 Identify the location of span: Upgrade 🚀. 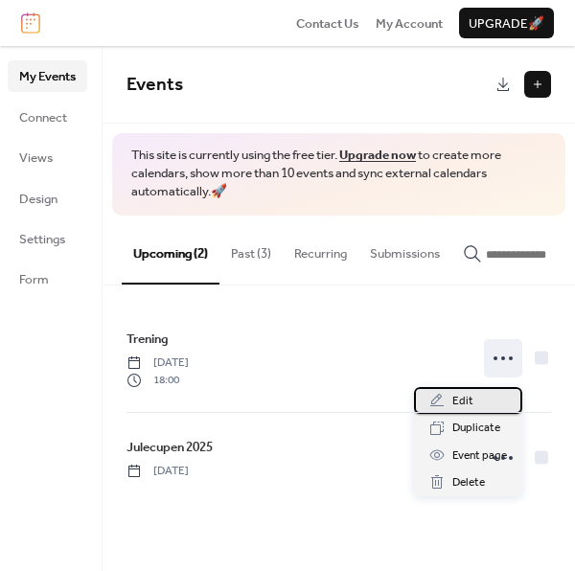
(506, 24).